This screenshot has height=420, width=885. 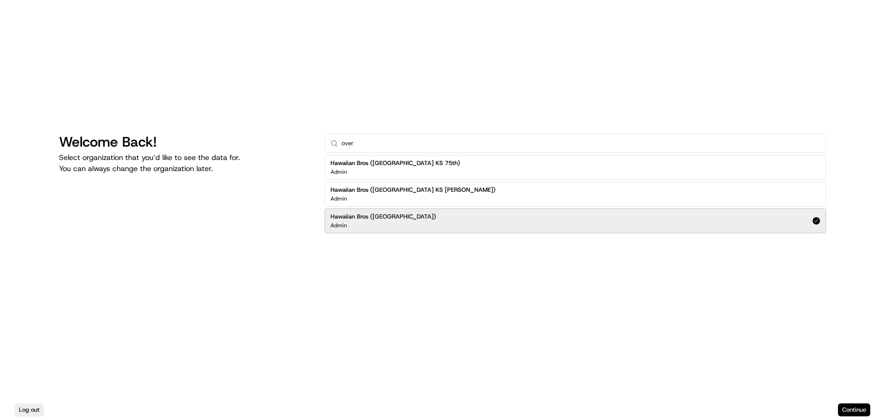 I want to click on h1: Welcome Back!, so click(x=184, y=142).